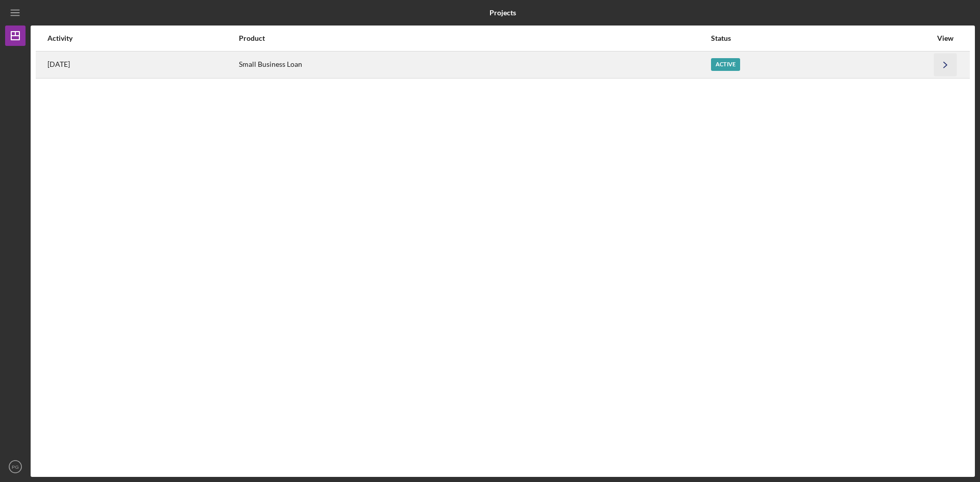  I want to click on div: Product, so click(475, 38).